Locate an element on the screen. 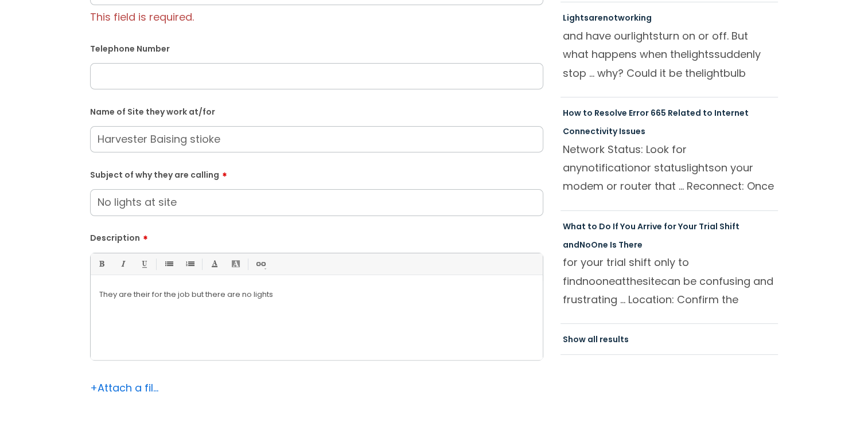  a: Underline(Ctrl-U) is located at coordinates (144, 264).